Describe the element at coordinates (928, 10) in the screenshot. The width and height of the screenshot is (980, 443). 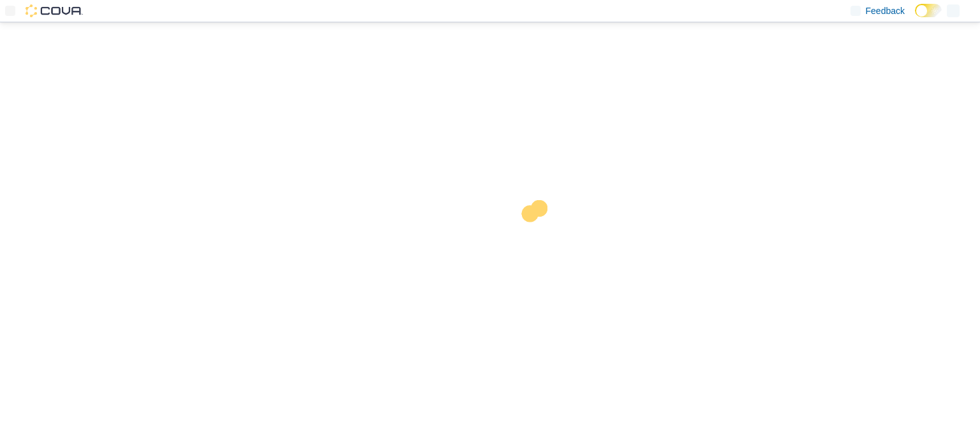
I see `input: Dark Mode` at that location.